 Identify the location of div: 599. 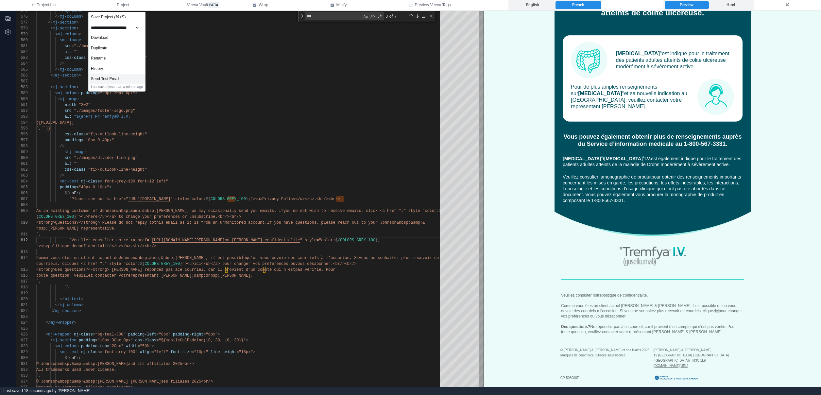
(22, 152).